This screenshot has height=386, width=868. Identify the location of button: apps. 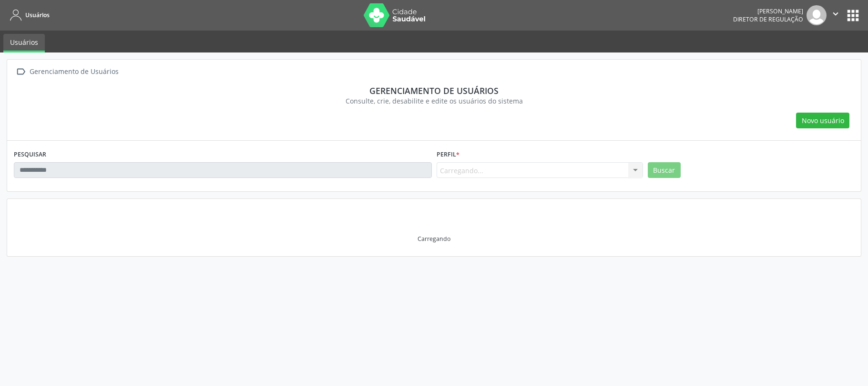
(853, 15).